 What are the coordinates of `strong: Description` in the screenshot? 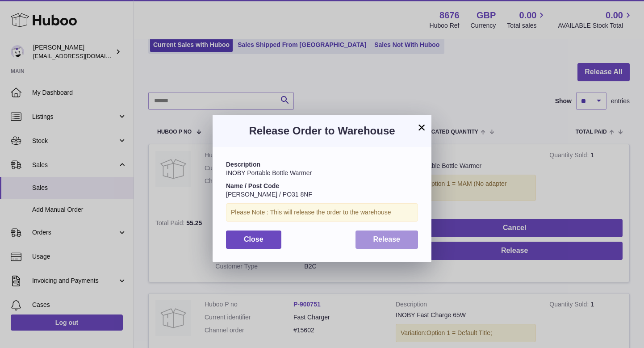 It's located at (243, 164).